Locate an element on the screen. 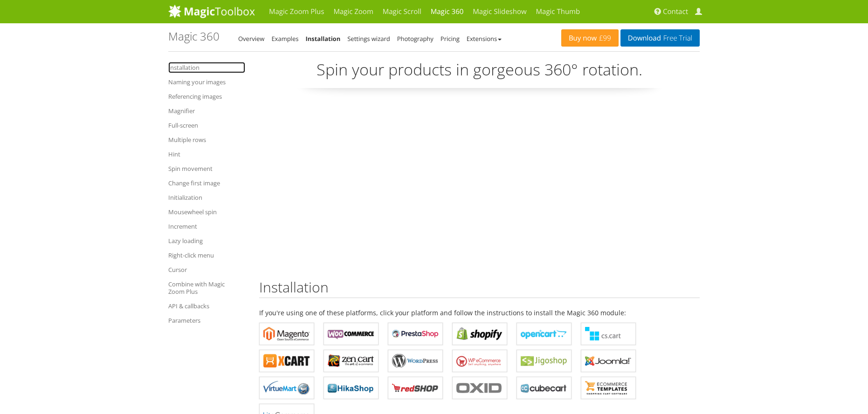  a: Cursor is located at coordinates (207, 270).